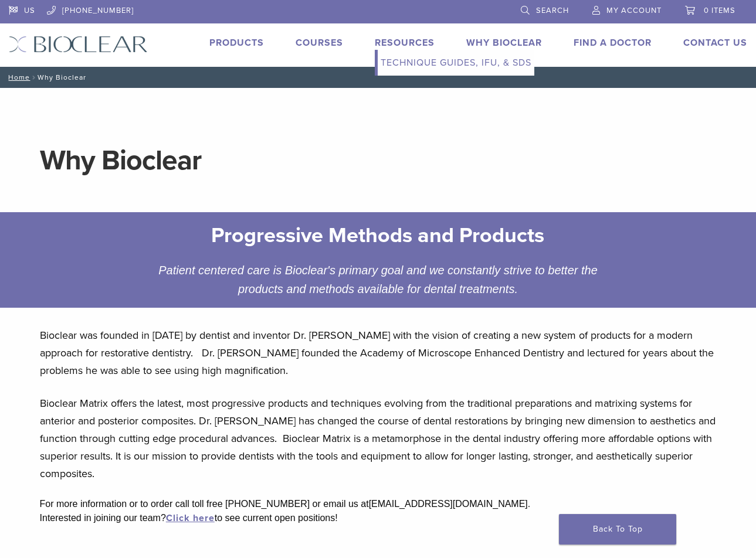  I want to click on span: My Account, so click(634, 10).